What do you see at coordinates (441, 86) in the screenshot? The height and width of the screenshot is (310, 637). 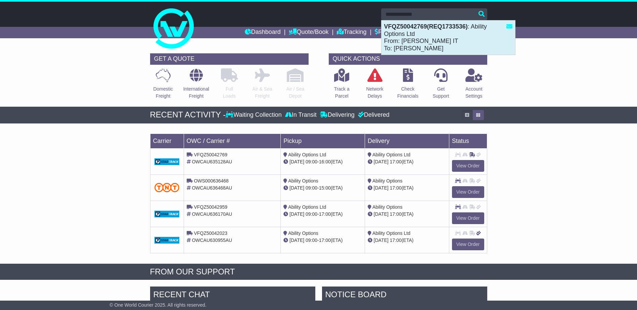 I see `a: GetSupport` at bounding box center [441, 86].